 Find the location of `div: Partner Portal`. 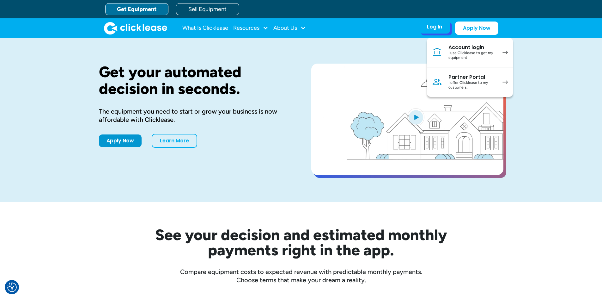

div: Partner Portal is located at coordinates (472, 77).